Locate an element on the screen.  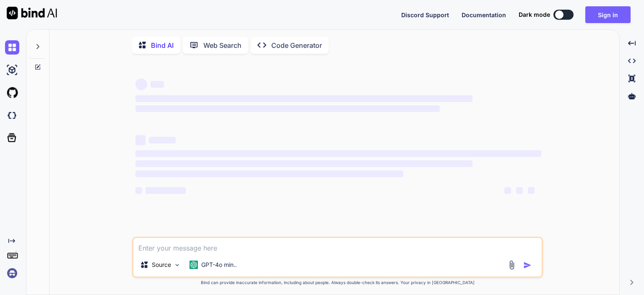
button: Discord Support is located at coordinates (425, 15).